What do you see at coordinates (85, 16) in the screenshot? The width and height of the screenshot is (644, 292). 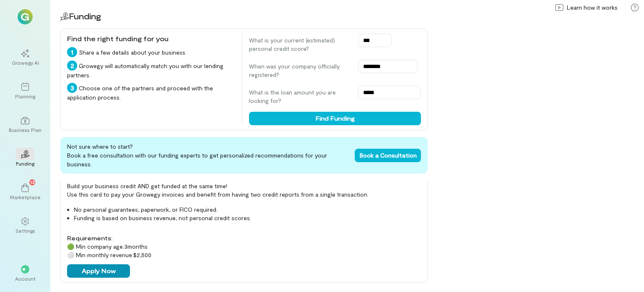 I see `span: Funding` at bounding box center [85, 16].